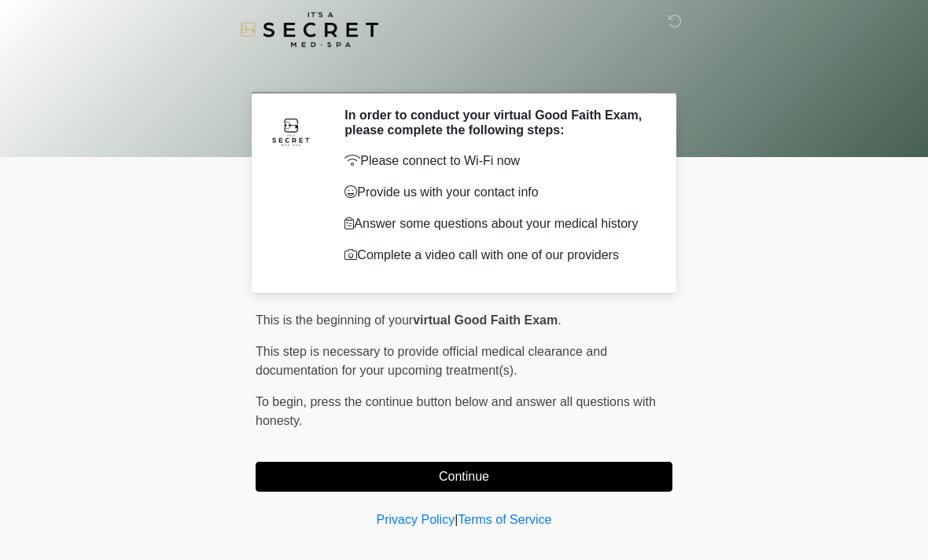  Describe the element at coordinates (496, 162) in the screenshot. I see `p: Please connect to Wi-Fi now` at that location.